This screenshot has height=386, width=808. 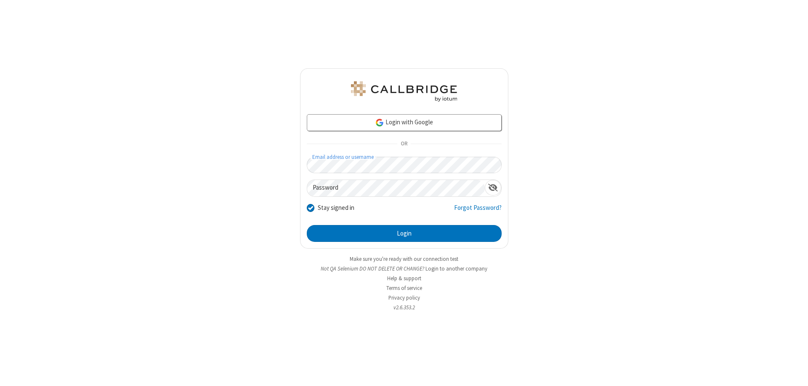 I want to click on a: Help & support, so click(x=404, y=278).